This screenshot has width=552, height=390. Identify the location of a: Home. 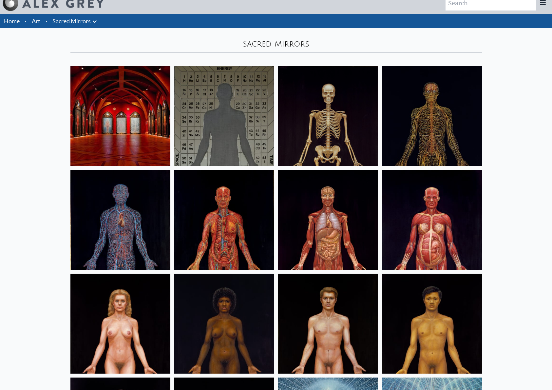
(12, 21).